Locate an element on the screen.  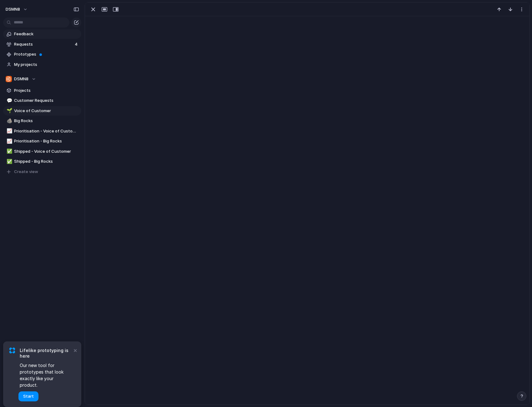
span: Prioritisation - Big Rocks is located at coordinates (47, 141).